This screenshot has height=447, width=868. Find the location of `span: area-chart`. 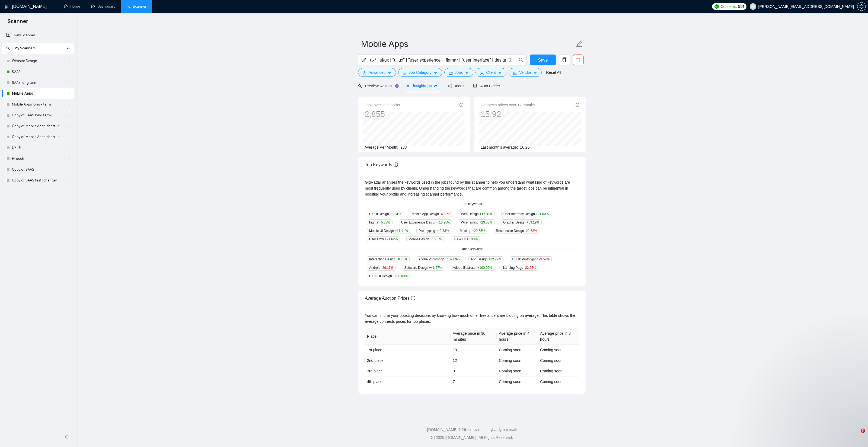

span: area-chart is located at coordinates (408, 86).